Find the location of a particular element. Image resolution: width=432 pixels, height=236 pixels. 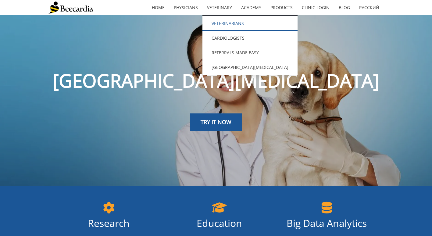

a: TRY IT NOW is located at coordinates (216, 122).